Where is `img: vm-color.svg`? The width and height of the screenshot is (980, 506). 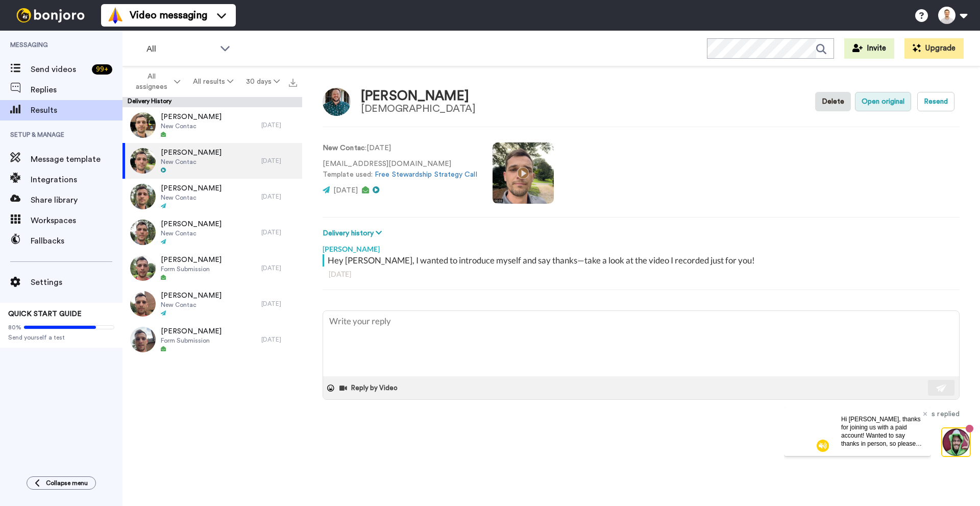
img: vm-color.svg is located at coordinates (115, 15).